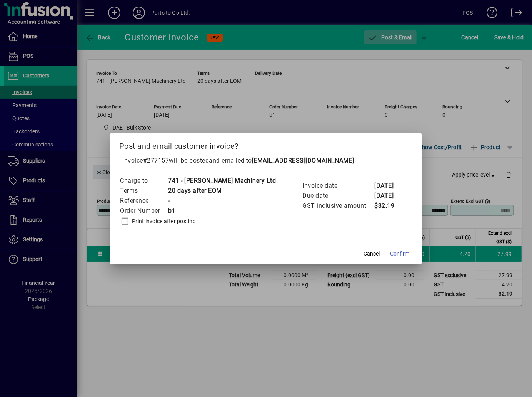  I want to click on td: GST inclusive amount, so click(338, 206).